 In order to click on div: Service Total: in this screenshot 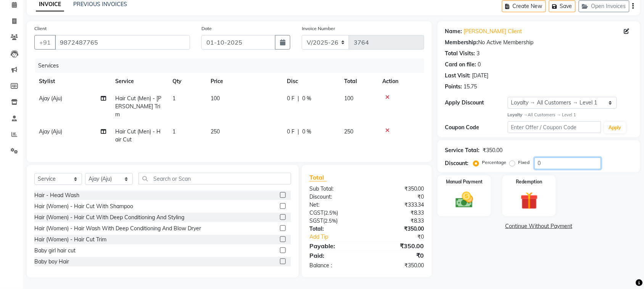, I will do `click(463, 150)`.